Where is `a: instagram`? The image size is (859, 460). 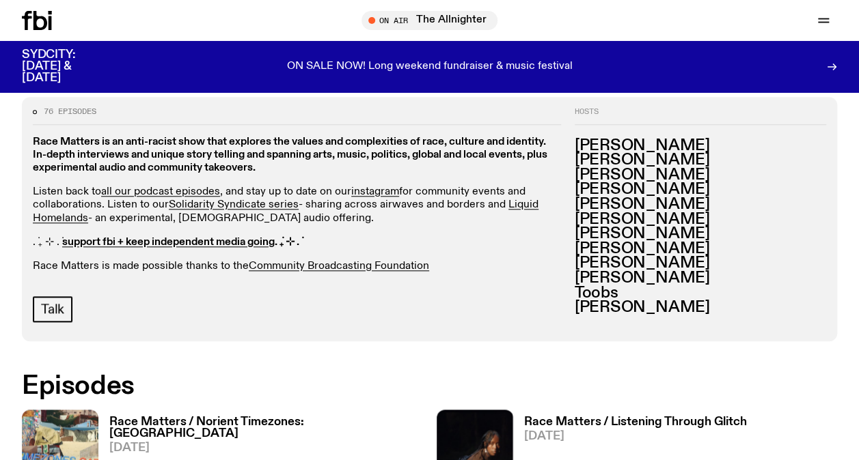
a: instagram is located at coordinates (375, 192).